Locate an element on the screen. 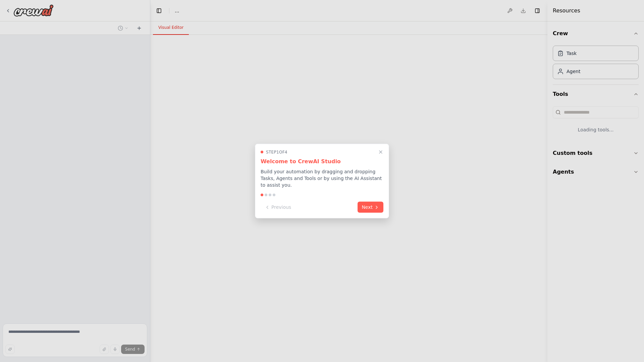 The height and width of the screenshot is (362, 644). button: Previous is located at coordinates (278, 207).